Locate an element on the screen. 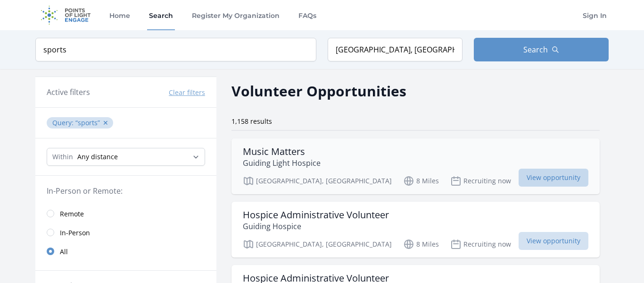 This screenshot has height=283, width=644. span: Search is located at coordinates (536, 49).